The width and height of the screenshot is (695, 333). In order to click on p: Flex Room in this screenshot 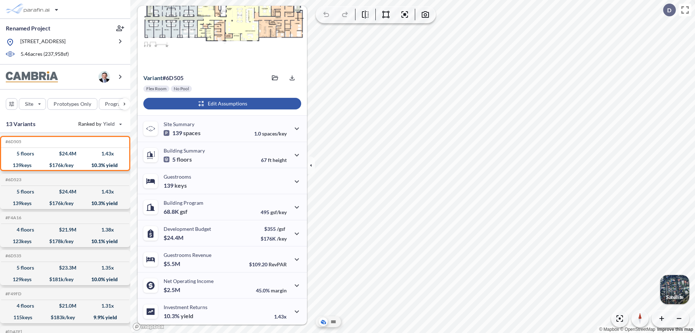, I will do `click(156, 89)`.